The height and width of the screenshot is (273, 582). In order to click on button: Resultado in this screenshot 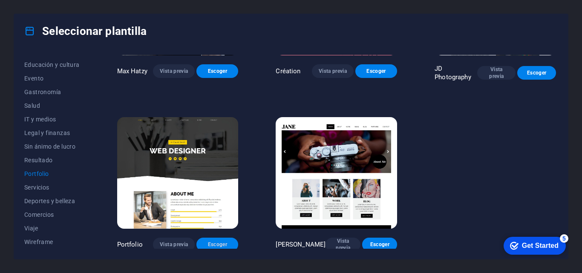, I will do `click(52, 160)`.